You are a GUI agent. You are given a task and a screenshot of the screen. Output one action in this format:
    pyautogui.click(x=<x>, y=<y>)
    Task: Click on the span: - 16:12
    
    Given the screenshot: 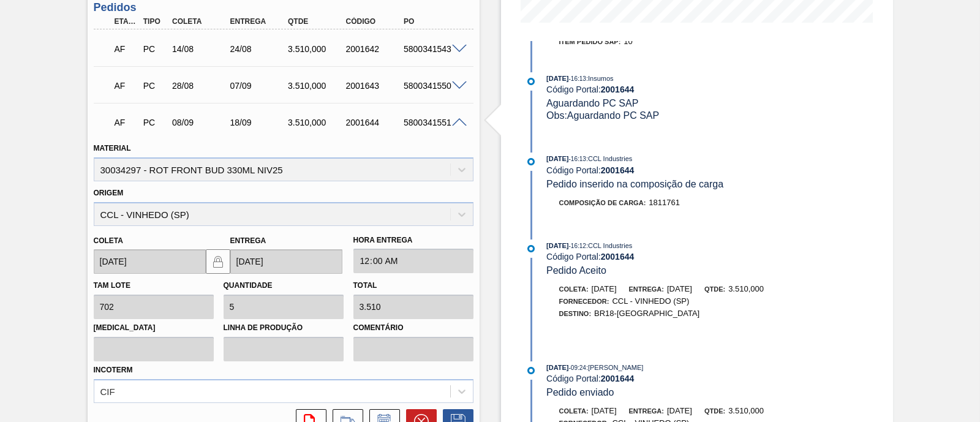 What is the action you would take?
    pyautogui.click(x=578, y=246)
    